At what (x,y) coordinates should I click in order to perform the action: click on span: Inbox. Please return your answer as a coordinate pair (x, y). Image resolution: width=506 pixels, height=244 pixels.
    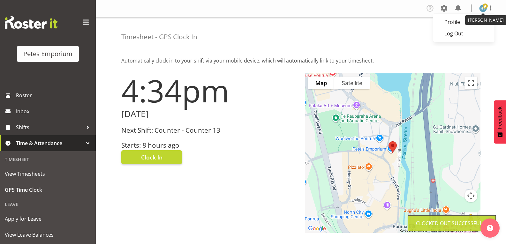
    Looking at the image, I should click on (54, 111).